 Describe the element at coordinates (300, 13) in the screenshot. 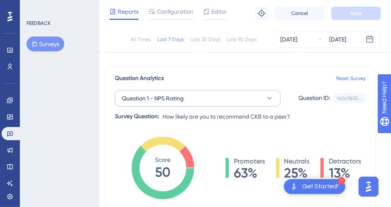

I see `button: Cancel` at that location.